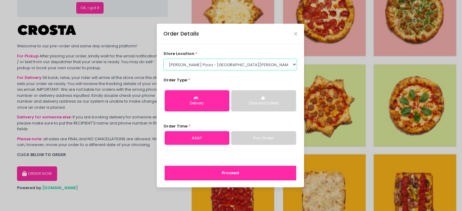  Describe the element at coordinates (181, 34) in the screenshot. I see `div: Order Details` at that location.